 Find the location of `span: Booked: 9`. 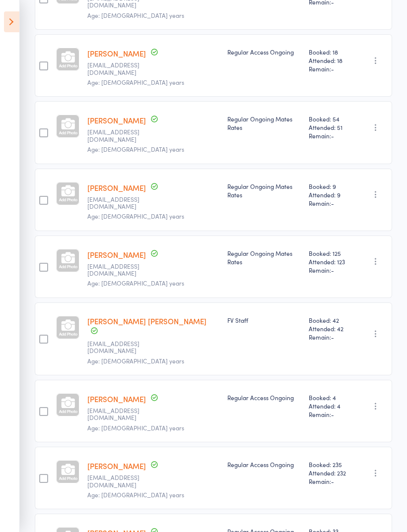

span: Booked: 9 is located at coordinates (330, 186).